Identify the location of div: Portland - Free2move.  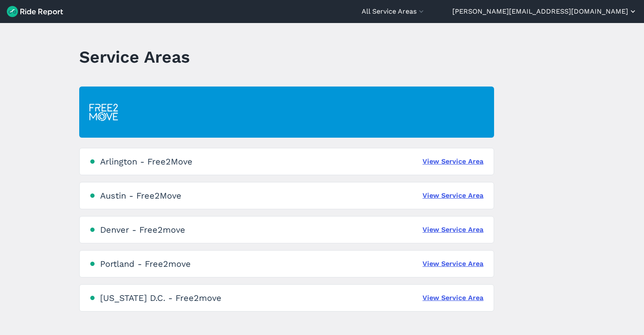
(145, 264).